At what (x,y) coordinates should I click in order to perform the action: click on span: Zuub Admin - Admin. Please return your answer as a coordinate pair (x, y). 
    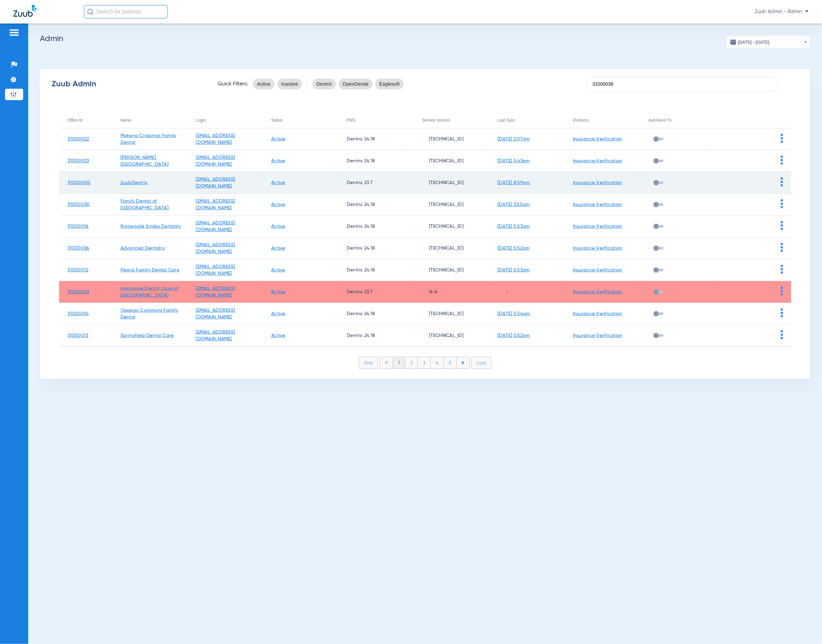
    Looking at the image, I should click on (782, 12).